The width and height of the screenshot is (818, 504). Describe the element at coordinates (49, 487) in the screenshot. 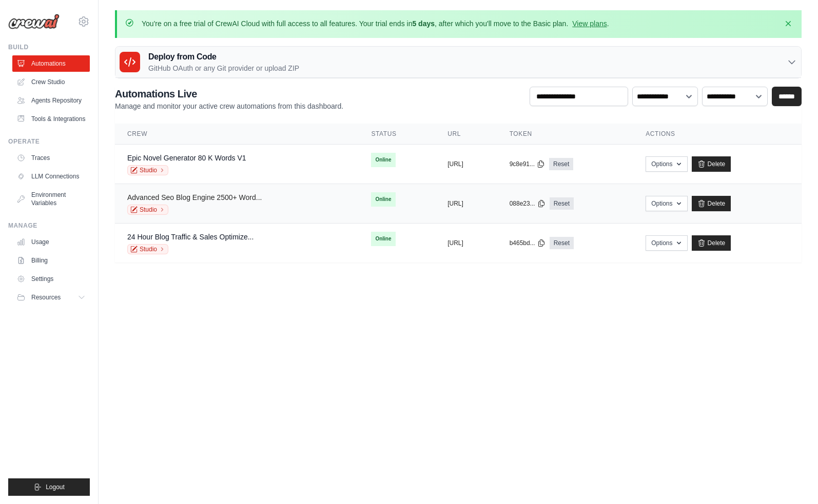

I see `button: Logout` at that location.